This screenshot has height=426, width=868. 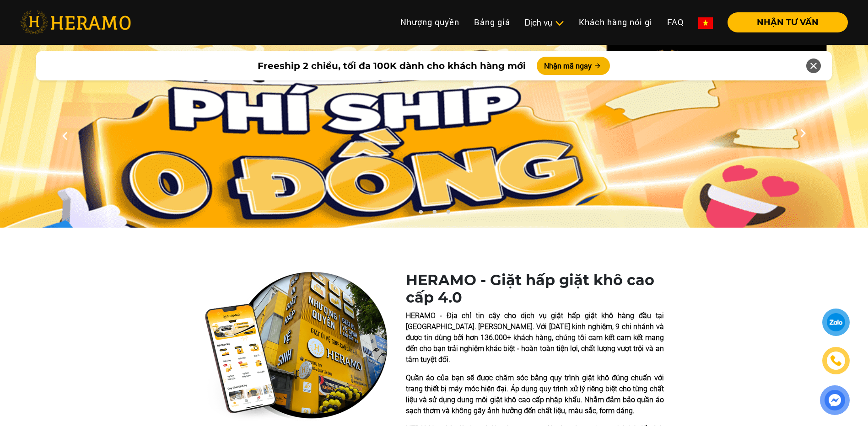 I want to click on a: Bảng giá, so click(x=492, y=22).